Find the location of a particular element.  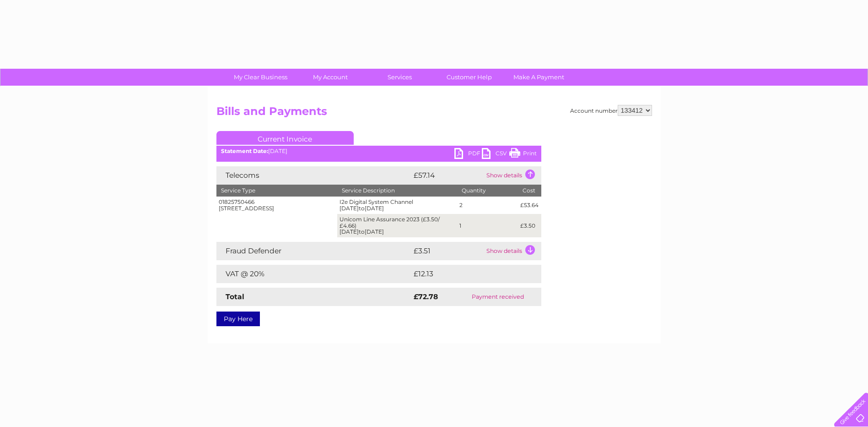

div: Account number is located at coordinates (611, 110).